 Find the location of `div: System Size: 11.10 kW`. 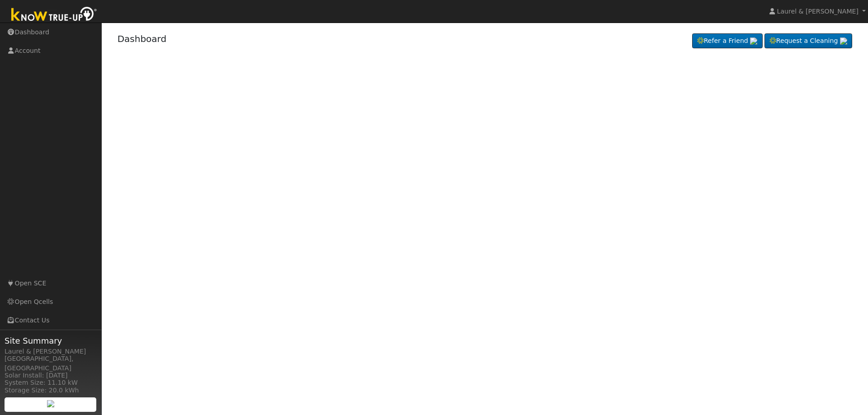

div: System Size: 11.10 kW is located at coordinates (51, 383).